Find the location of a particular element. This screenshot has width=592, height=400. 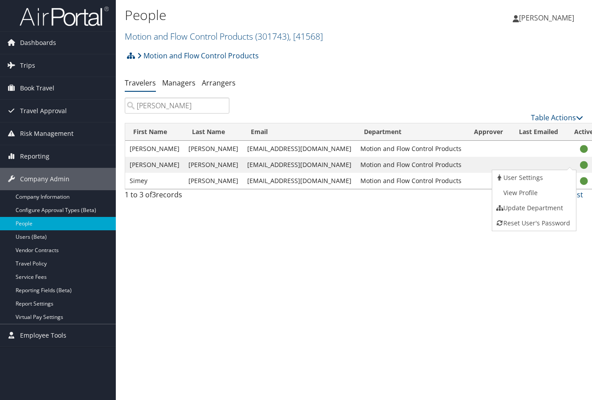

a: AirPortal Profile is located at coordinates (533, 193).